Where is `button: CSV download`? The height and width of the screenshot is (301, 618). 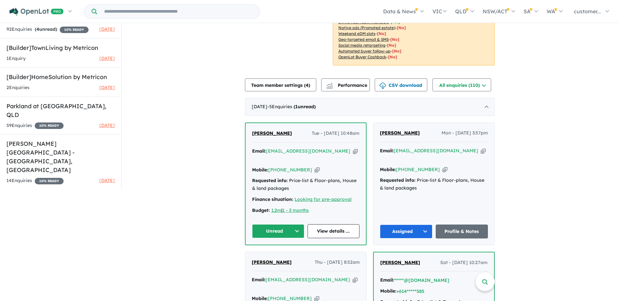
button: CSV download is located at coordinates (401, 85).